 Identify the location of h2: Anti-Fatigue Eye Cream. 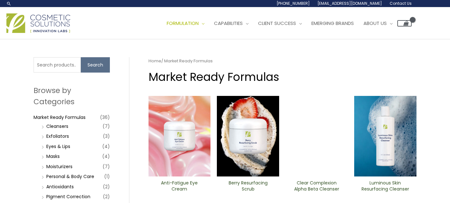
(179, 186).